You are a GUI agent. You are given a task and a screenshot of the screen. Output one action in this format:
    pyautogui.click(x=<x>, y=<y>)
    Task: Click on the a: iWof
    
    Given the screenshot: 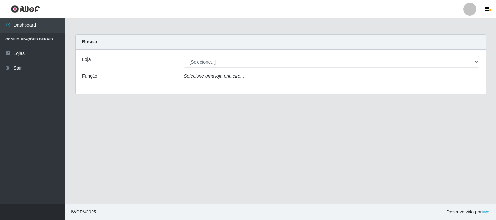 What is the action you would take?
    pyautogui.click(x=486, y=212)
    